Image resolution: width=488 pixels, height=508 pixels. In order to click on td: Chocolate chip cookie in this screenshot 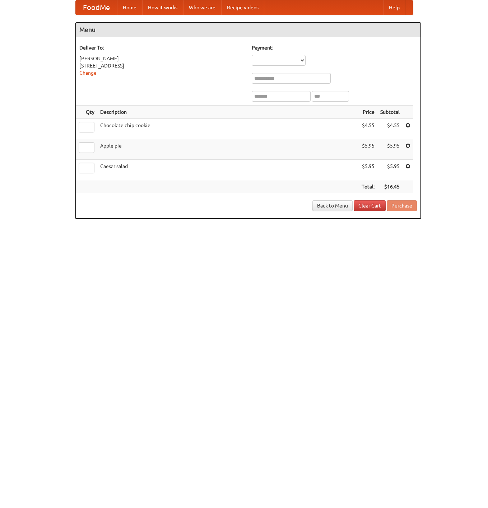, I will do `click(228, 129)`.